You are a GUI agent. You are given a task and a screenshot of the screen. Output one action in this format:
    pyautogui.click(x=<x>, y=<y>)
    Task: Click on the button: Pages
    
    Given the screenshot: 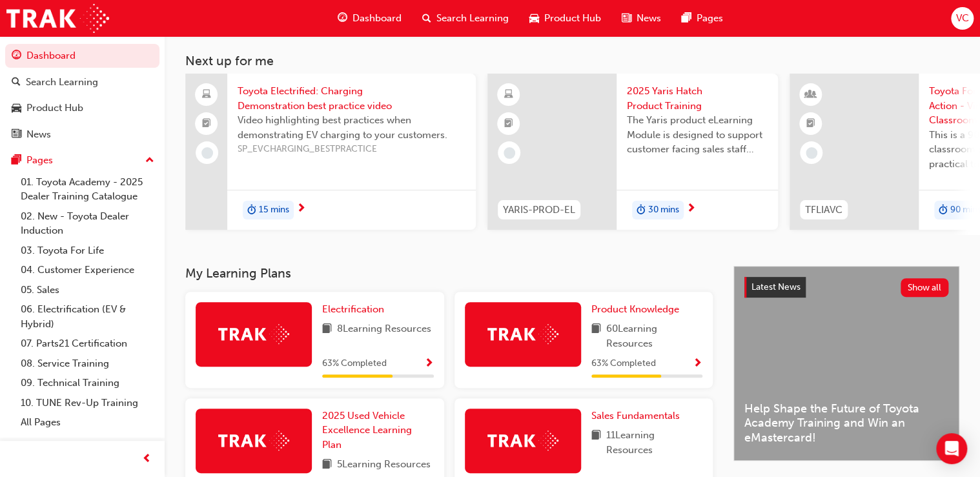 What is the action you would take?
    pyautogui.click(x=82, y=160)
    